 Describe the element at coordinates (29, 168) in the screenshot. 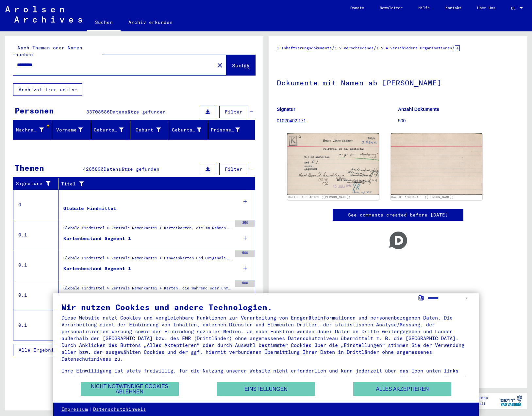

I see `div: Themen` at that location.